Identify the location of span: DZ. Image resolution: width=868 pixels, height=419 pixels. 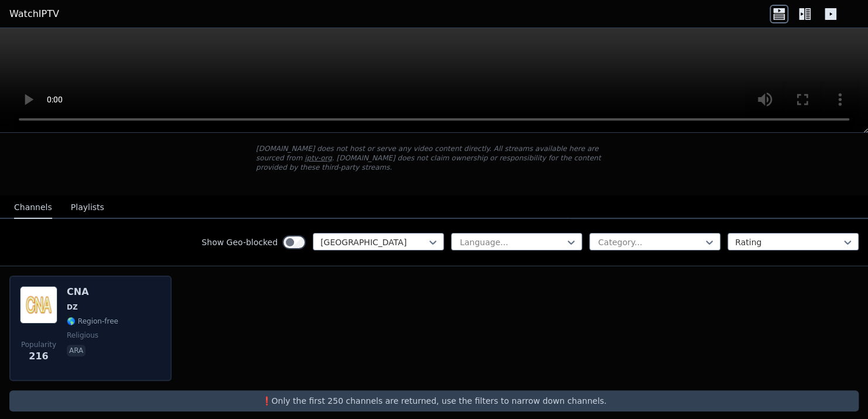
(72, 307).